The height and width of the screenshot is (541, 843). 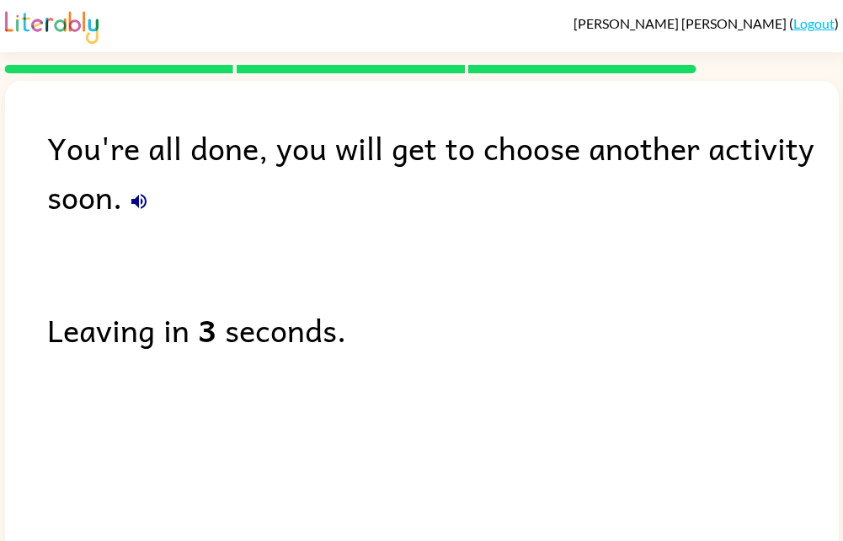 I want to click on img: Literably, so click(x=51, y=25).